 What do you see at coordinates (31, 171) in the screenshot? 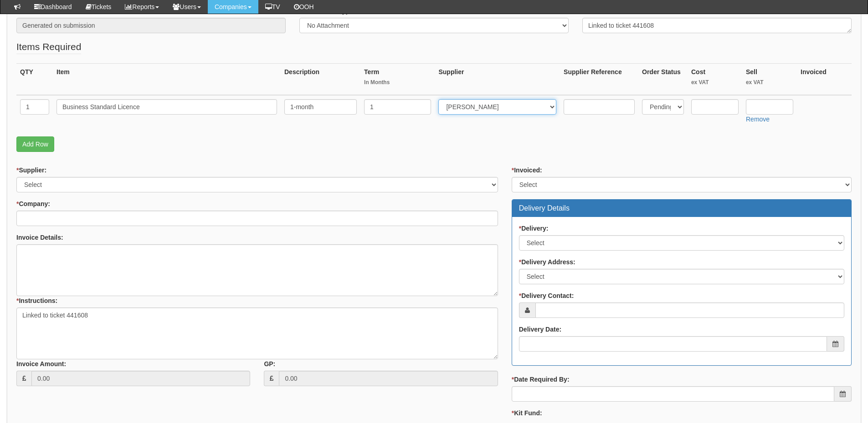
I see `label: Supplier:` at bounding box center [31, 171].